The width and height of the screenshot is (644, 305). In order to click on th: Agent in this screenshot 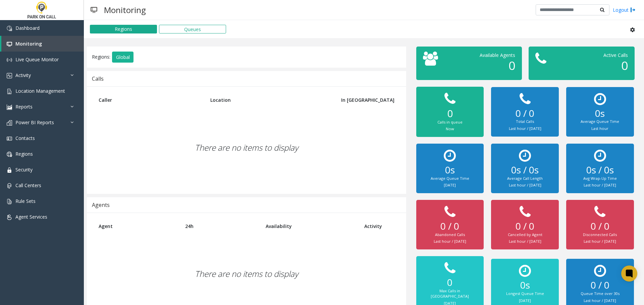, I will do `click(137, 226)`.